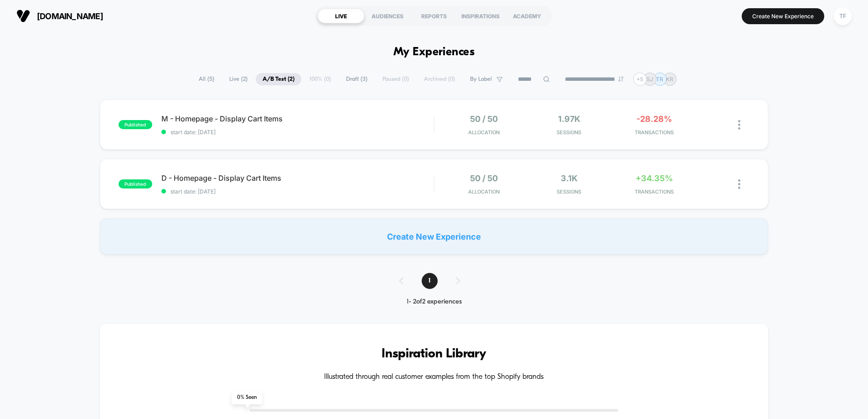 This screenshot has height=419, width=868. Describe the element at coordinates (246, 398) in the screenshot. I see `span: 0 % Seen` at that location.